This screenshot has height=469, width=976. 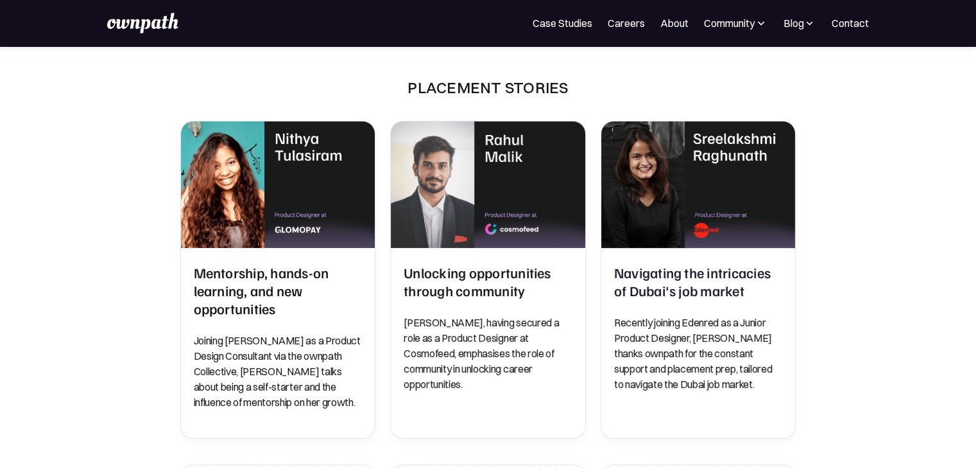 What do you see at coordinates (851, 23) in the screenshot?
I see `a: Contact` at bounding box center [851, 23].